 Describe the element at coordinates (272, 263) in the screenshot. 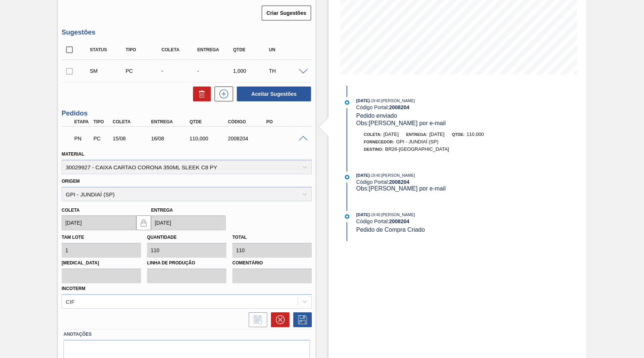

I see `label: Comentário` at that location.